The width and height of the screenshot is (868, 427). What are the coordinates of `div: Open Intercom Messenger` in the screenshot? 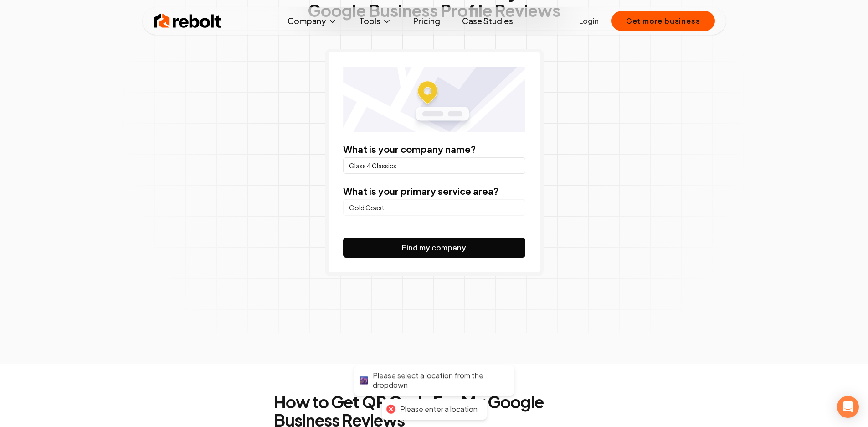 It's located at (848, 406).